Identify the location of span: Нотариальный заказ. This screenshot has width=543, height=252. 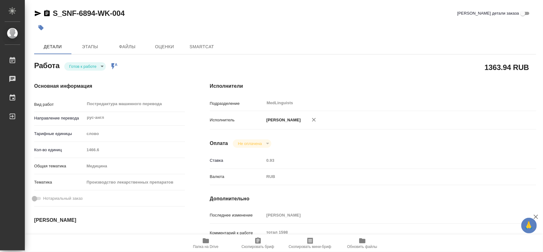
(63, 198).